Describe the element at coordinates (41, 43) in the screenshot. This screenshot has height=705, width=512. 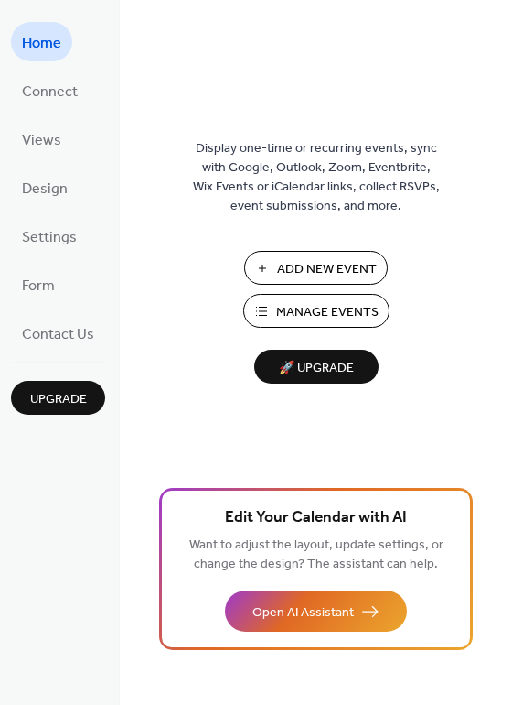
I see `span: Home` at that location.